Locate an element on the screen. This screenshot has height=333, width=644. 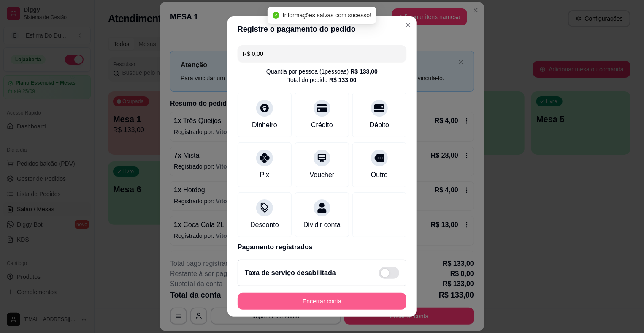
div: Total do pedido is located at coordinates (322, 80).